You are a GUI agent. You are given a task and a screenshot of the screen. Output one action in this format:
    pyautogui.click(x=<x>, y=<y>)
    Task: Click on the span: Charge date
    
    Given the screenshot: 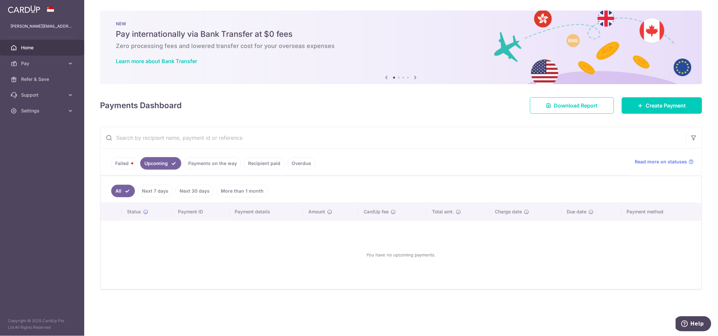 What is the action you would take?
    pyautogui.click(x=509, y=212)
    